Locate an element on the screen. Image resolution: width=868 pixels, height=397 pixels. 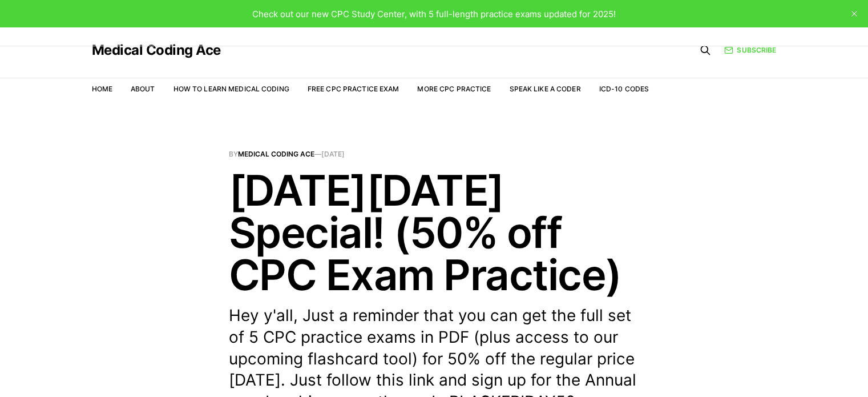
a: Home is located at coordinates (102, 88).